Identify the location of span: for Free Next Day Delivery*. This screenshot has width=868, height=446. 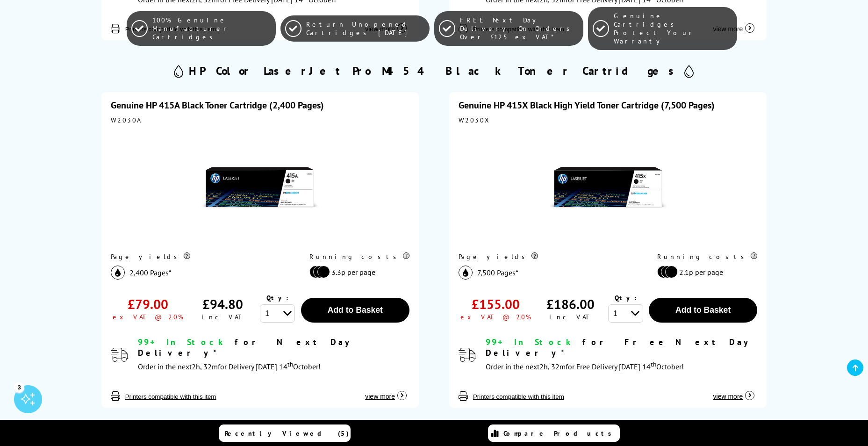
(619, 347).